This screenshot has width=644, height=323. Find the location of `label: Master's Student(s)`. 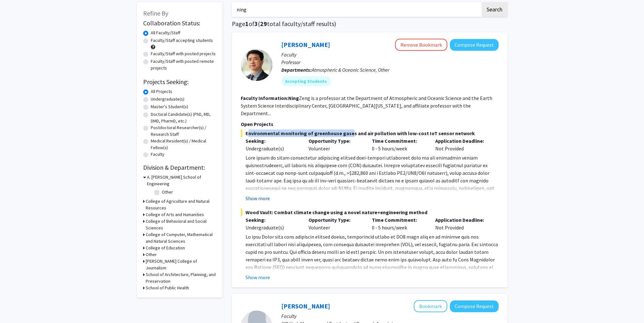

label: Master's Student(s) is located at coordinates (170, 107).